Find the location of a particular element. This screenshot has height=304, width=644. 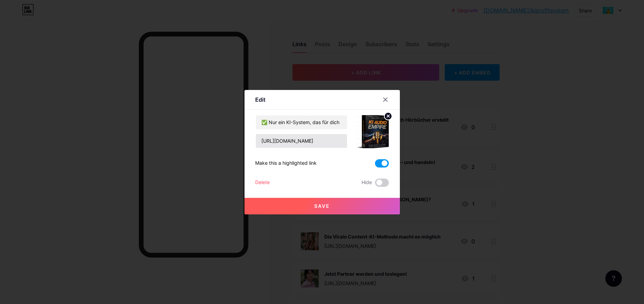

div: Edit is located at coordinates (261, 100).